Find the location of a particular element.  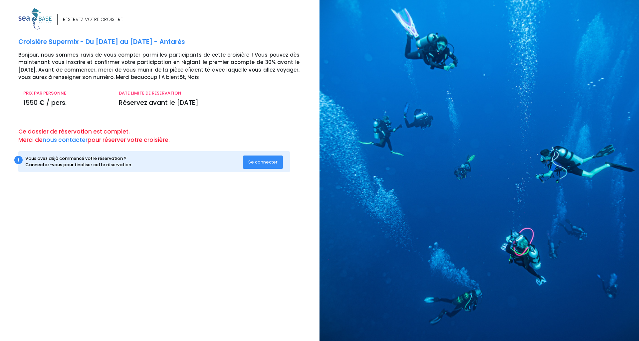

img: logo_color1.png is located at coordinates (35, 19).